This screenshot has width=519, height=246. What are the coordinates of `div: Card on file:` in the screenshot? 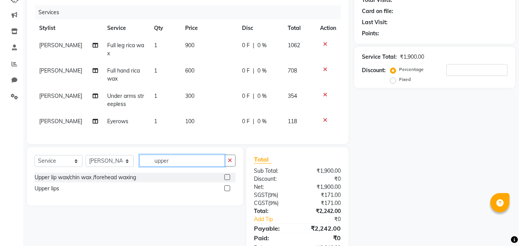 It's located at (378, 11).